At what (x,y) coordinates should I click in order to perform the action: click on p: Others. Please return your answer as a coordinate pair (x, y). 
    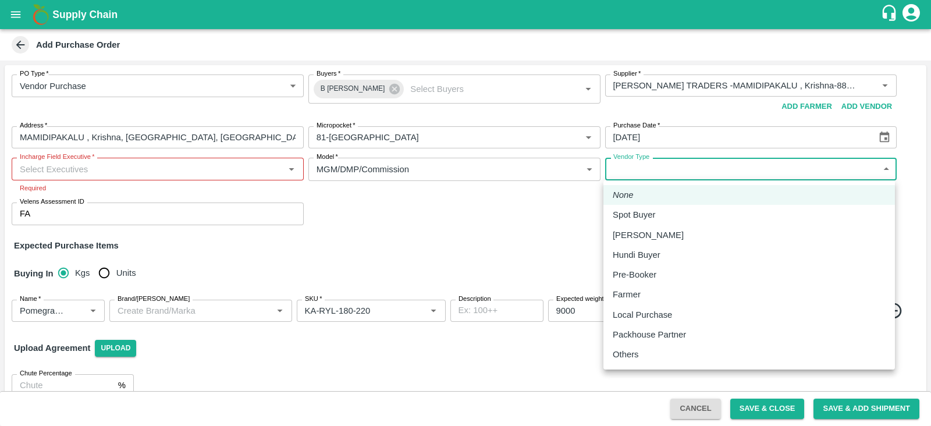
    Looking at the image, I should click on (626, 354).